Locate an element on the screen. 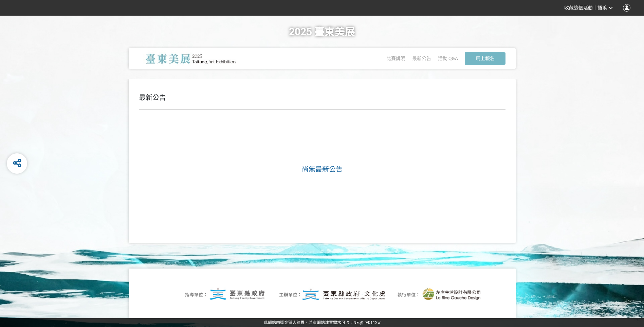  span: 活動 Q&A is located at coordinates (448, 59).